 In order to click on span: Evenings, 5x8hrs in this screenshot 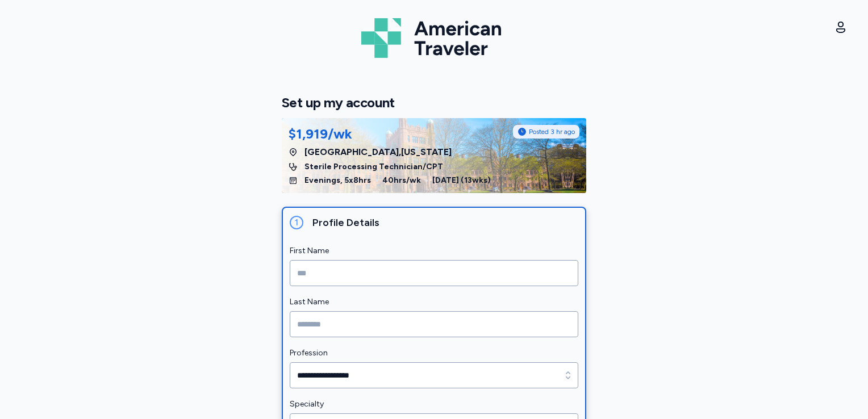, I will do `click(338, 181)`.